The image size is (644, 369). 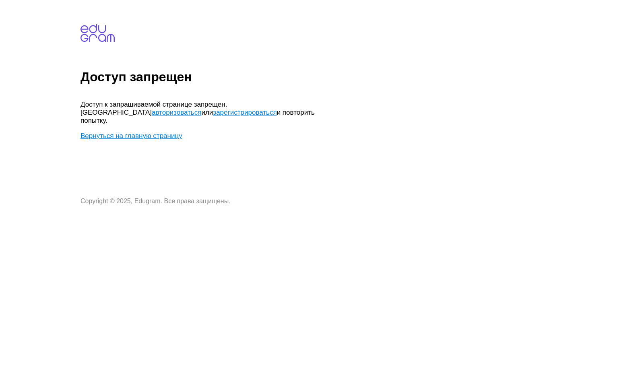 What do you see at coordinates (245, 112) in the screenshot?
I see `a: зарегистрироваться` at bounding box center [245, 112].